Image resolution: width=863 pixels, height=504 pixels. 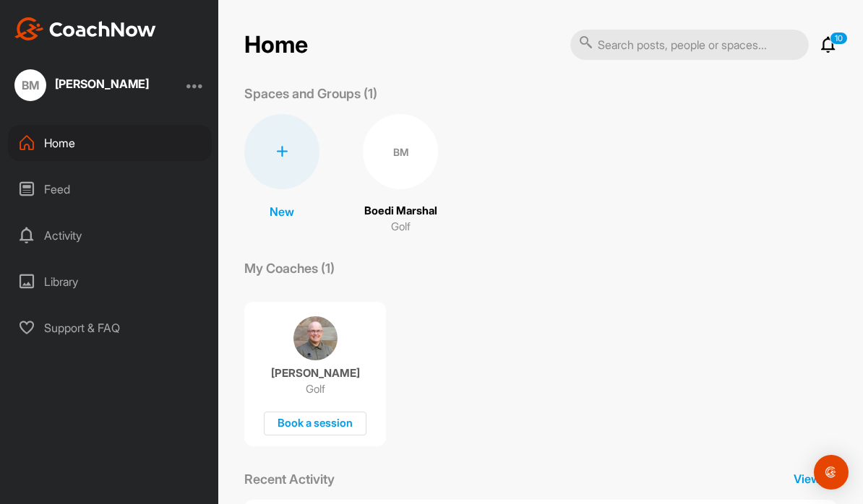 What do you see at coordinates (282, 212) in the screenshot?
I see `p: New` at bounding box center [282, 212].